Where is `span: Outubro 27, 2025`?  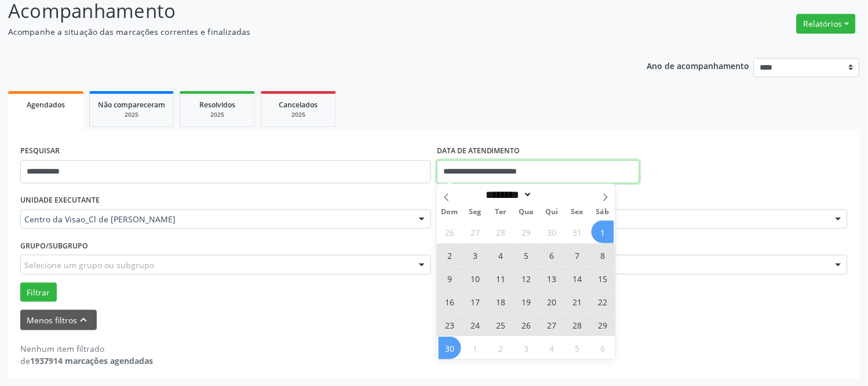
span: Outubro 27, 2025 is located at coordinates (475, 232).